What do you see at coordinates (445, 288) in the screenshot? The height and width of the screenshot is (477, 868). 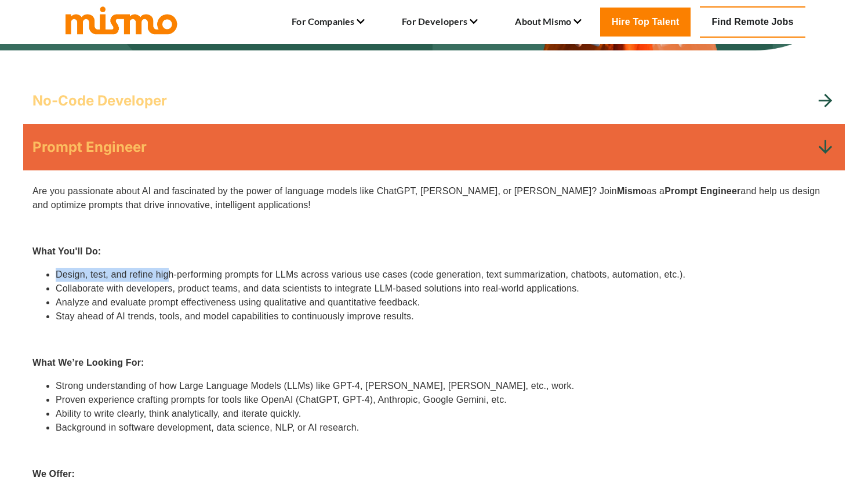 I see `li: Collaborate with developers, product teams, and data scientists to integrate LLM-based solutions ...` at bounding box center [445, 288].